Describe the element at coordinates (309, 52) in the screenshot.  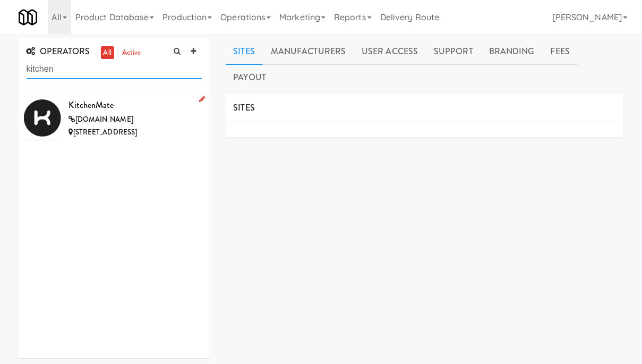
I see `a: Manufacturers` at that location.